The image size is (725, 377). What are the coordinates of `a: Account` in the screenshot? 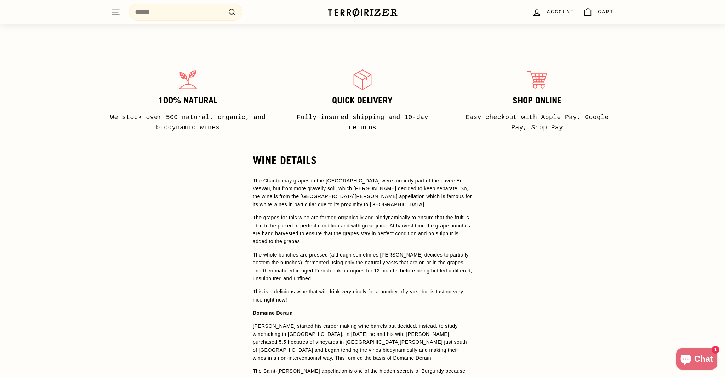 It's located at (553, 12).